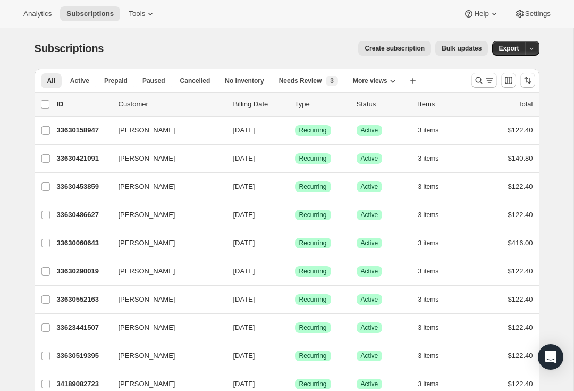  Describe the element at coordinates (172, 104) in the screenshot. I see `p: Customer` at that location.